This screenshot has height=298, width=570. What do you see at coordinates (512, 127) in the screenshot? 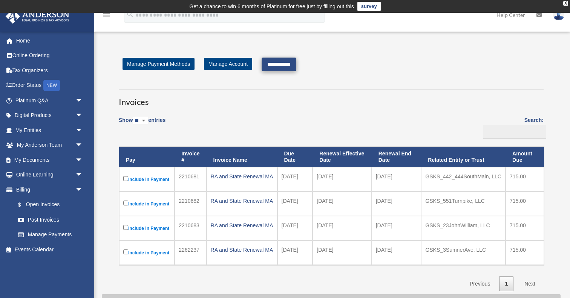
I see `label: Search:` at bounding box center [512, 127].